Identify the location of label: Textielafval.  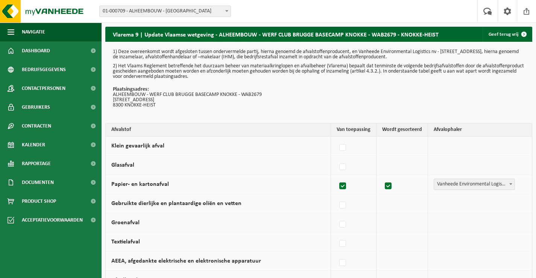
(126, 242).